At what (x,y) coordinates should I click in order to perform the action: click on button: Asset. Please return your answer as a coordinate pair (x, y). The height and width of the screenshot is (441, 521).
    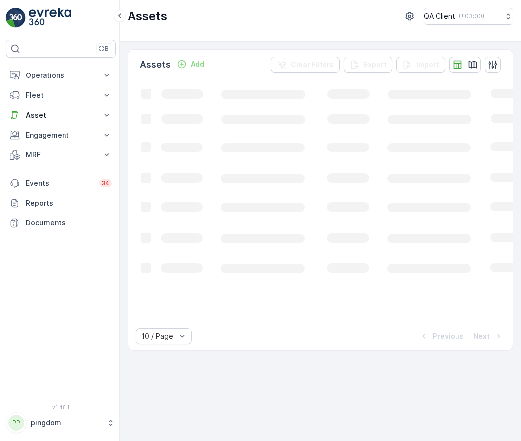
    Looking at the image, I should click on (61, 115).